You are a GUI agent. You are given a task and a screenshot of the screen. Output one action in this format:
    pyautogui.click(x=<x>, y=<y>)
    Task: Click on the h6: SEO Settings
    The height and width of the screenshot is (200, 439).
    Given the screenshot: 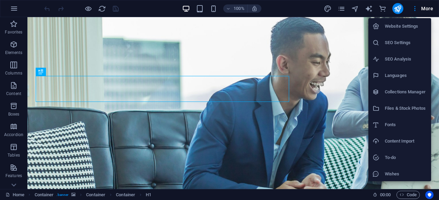 What is the action you would take?
    pyautogui.click(x=405, y=43)
    